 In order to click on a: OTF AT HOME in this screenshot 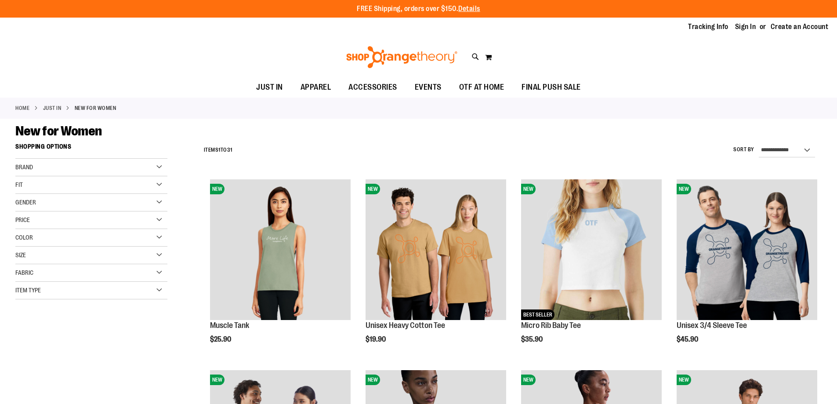, I will do `click(482, 87)`.